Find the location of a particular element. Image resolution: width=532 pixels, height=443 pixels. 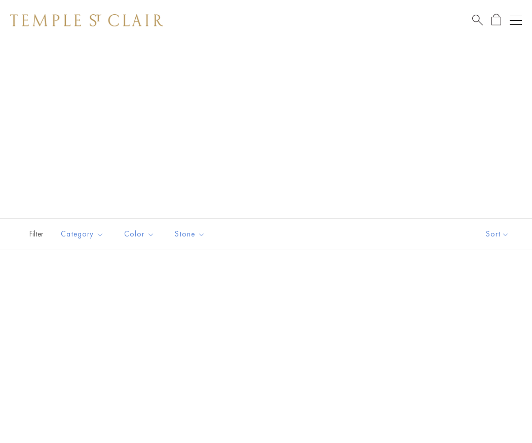

img: Temple St. Clair is located at coordinates (87, 20).